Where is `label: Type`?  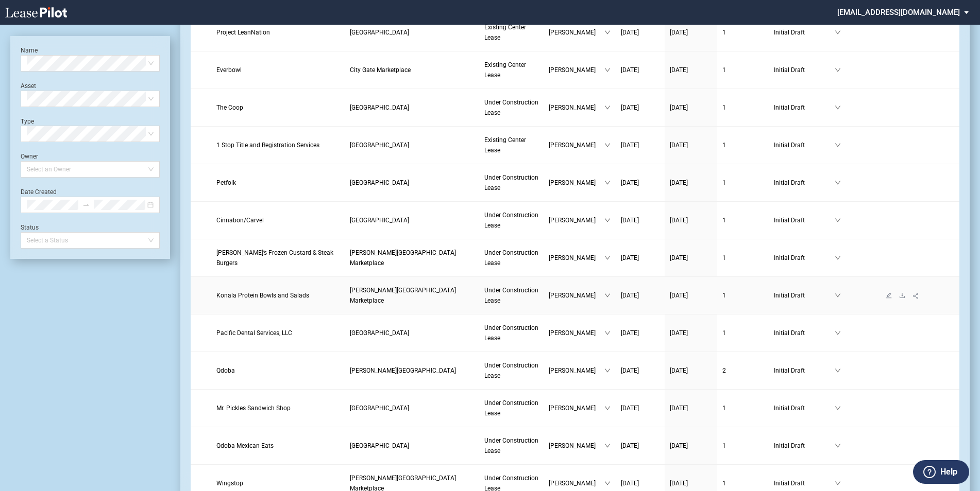
label: Type is located at coordinates (27, 122).